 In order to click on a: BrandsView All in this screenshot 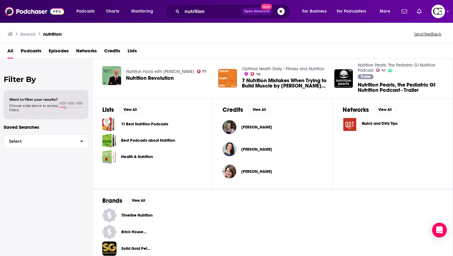, I will do `click(126, 200)`.